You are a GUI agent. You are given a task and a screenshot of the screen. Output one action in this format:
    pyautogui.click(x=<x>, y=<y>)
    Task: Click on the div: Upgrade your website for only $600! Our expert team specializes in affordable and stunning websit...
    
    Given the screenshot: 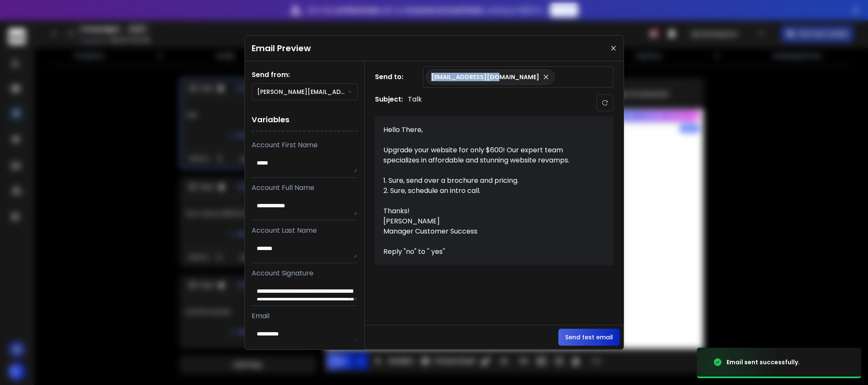 What is the action you would take?
    pyautogui.click(x=489, y=155)
    